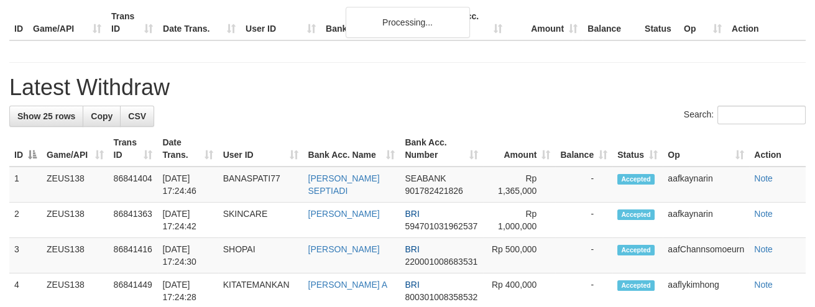  Describe the element at coordinates (519, 149) in the screenshot. I see `th: Amount: activate to sort column ascending` at that location.